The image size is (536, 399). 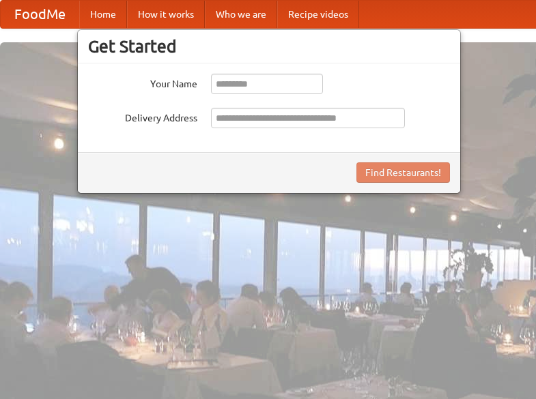 I want to click on a: FoodMe, so click(x=40, y=14).